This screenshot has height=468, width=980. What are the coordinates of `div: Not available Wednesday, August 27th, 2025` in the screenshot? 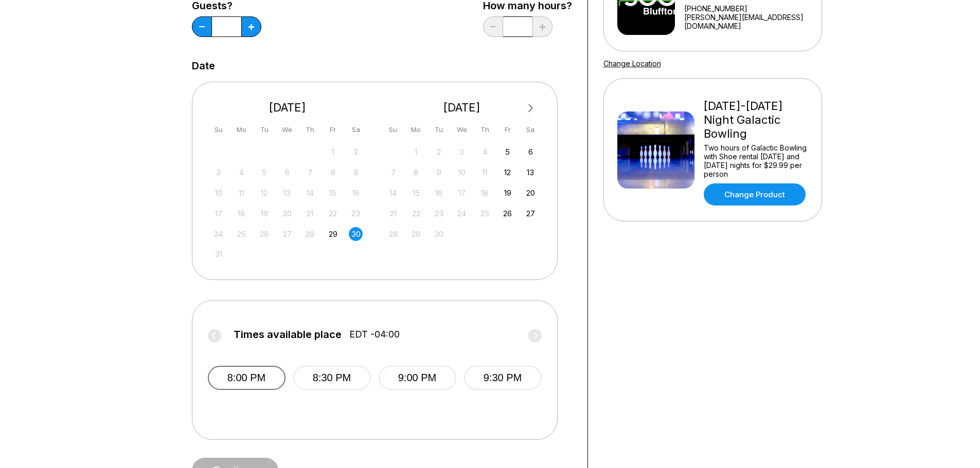 It's located at (287, 234).